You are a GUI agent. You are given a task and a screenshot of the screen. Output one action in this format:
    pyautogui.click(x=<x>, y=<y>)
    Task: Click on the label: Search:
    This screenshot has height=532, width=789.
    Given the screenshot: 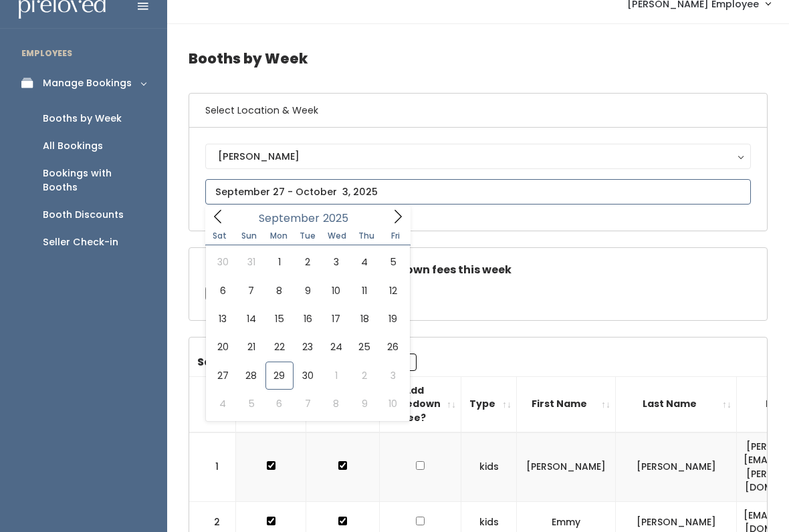 What is the action you would take?
    pyautogui.click(x=307, y=362)
    